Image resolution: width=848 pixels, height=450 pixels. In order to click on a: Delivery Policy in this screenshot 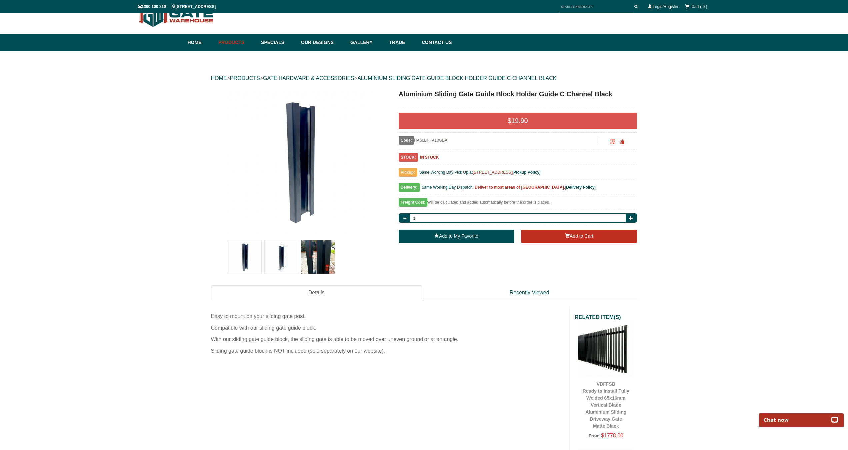, I will do `click(580, 188)`.